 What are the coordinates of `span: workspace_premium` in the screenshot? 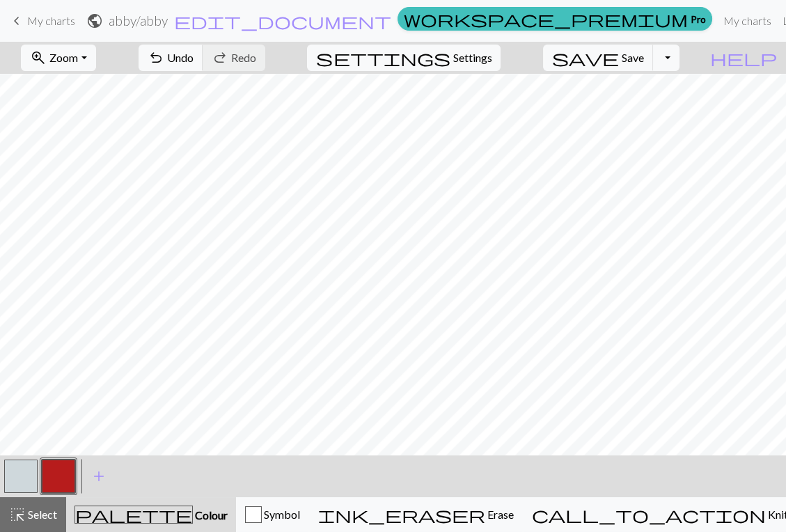 It's located at (546, 19).